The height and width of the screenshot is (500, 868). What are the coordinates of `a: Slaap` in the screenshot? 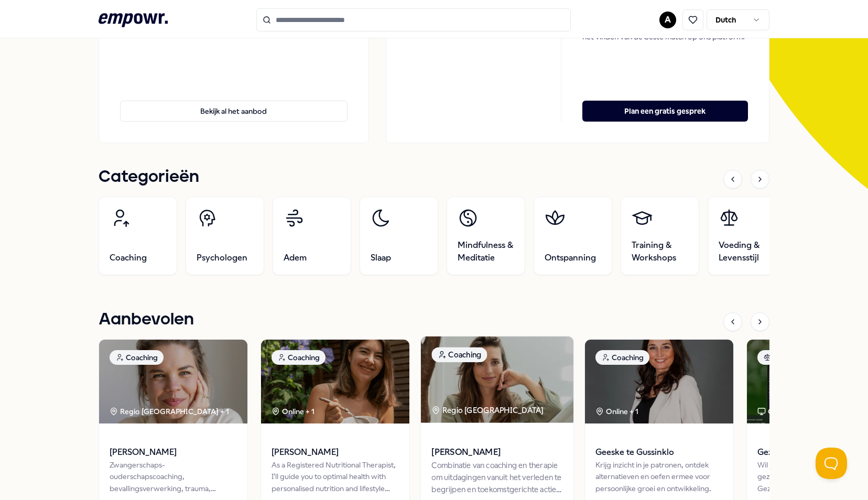 It's located at (399, 236).